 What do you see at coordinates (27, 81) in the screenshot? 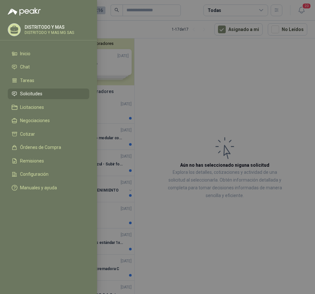
I see `span: Tareas` at bounding box center [27, 81].